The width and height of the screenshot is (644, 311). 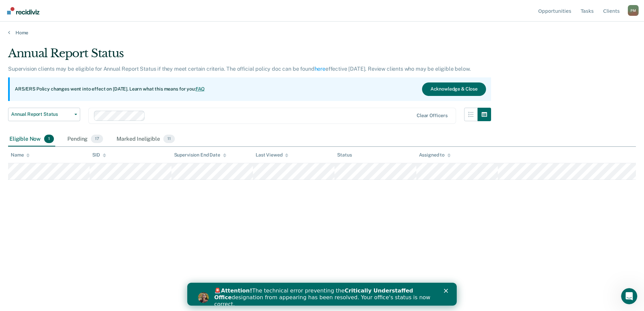 What do you see at coordinates (49, 139) in the screenshot?
I see `span: 1` at bounding box center [49, 139].